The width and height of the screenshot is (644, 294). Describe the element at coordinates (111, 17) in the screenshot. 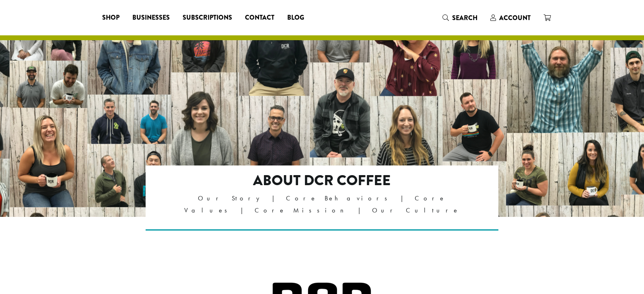

I see `a: Shop` at that location.